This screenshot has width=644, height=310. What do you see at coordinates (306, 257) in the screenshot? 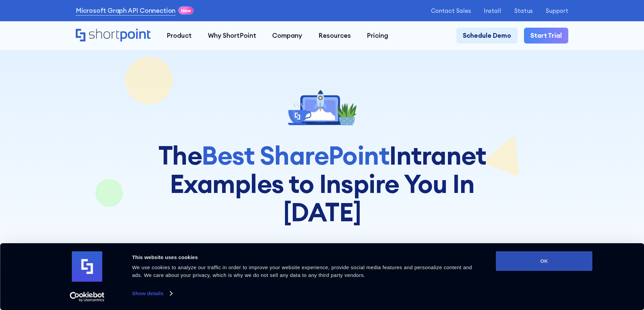
I see `div: This website uses cookies` at bounding box center [306, 257].